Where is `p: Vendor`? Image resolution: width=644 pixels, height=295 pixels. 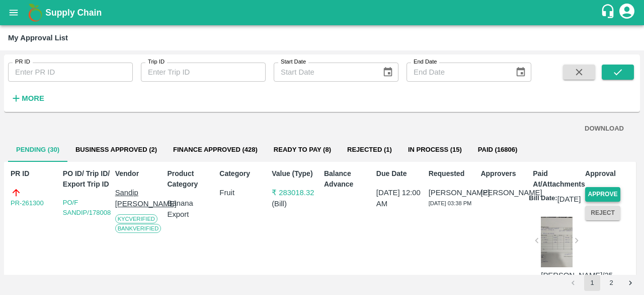
p: Vendor is located at coordinates (139, 174).